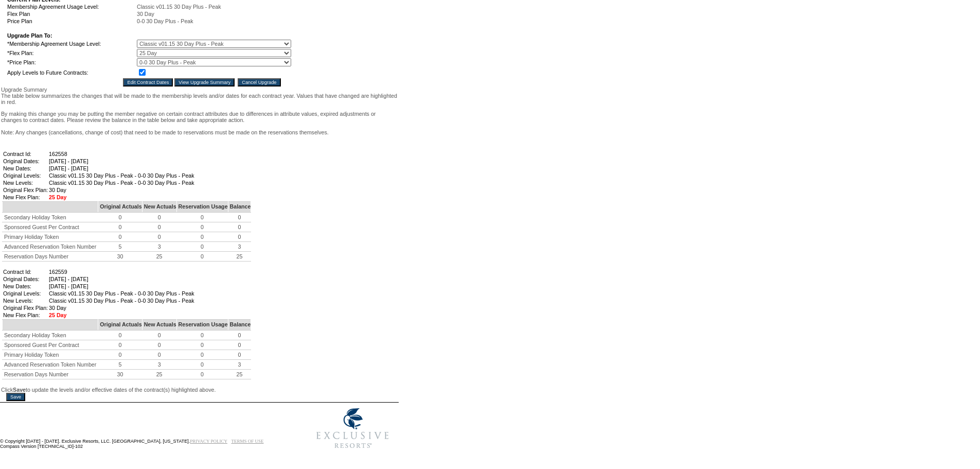  What do you see at coordinates (71, 21) in the screenshot?
I see `td: Price Plan` at bounding box center [71, 21].